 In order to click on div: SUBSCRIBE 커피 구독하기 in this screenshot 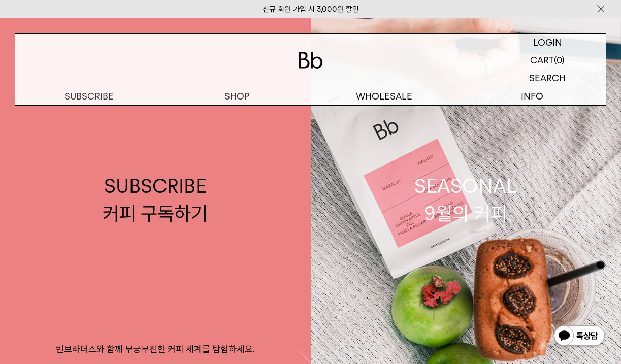, I will do `click(155, 200)`.